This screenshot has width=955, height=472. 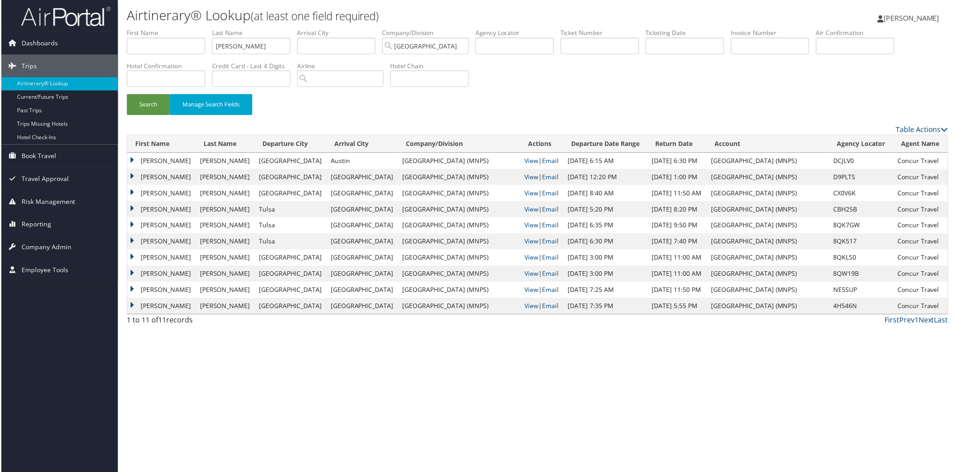 I want to click on span: Reporting, so click(x=35, y=225).